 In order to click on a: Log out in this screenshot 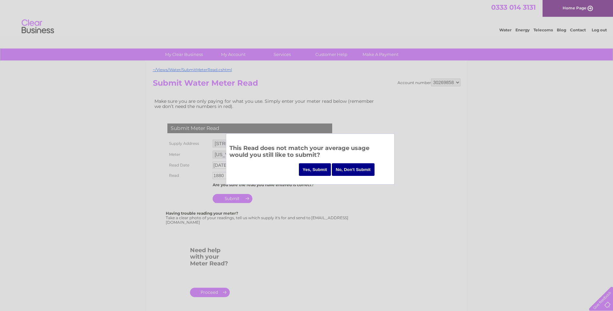, I will do `click(599, 30)`.